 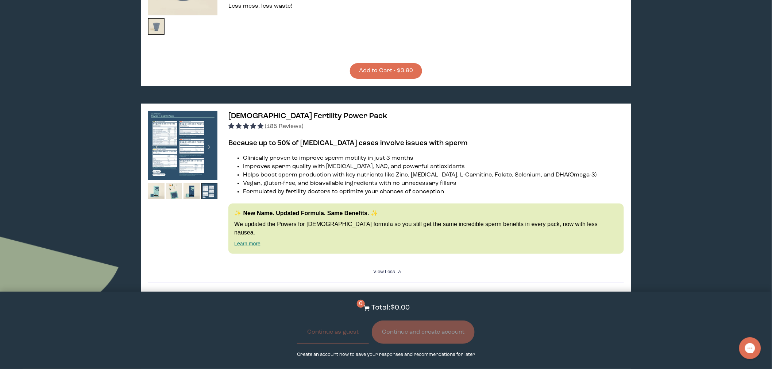 What do you see at coordinates (333, 332) in the screenshot?
I see `button: Continue as guest` at bounding box center [333, 332].